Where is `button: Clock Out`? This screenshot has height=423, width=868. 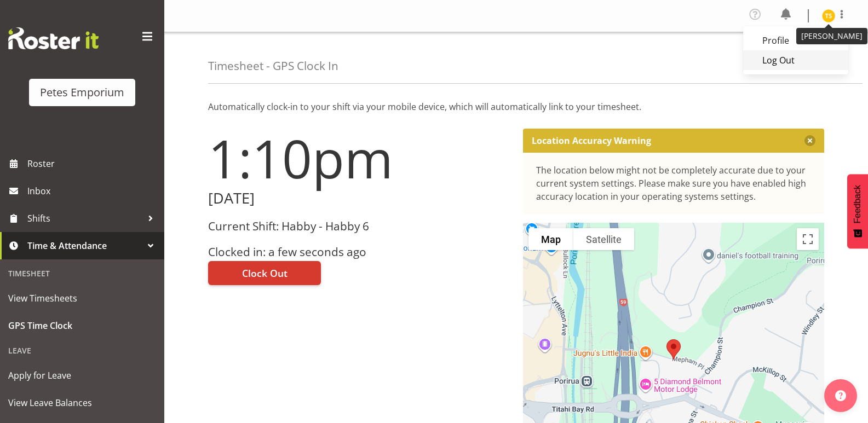
button: Clock Out is located at coordinates (264, 273).